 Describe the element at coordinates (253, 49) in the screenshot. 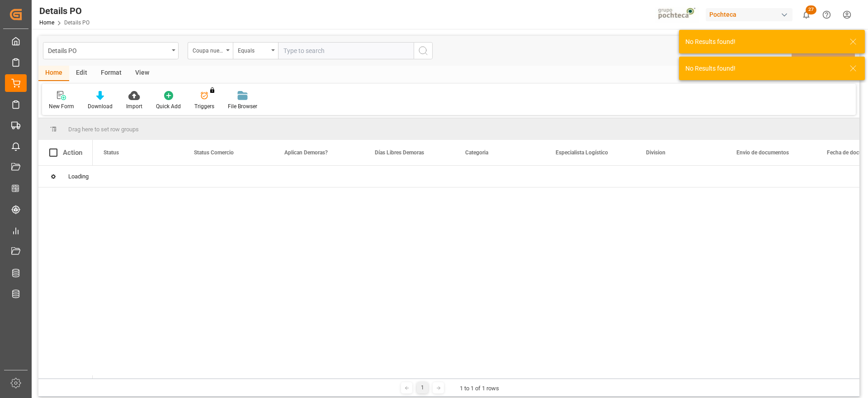

I see `div: Equals` at that location.